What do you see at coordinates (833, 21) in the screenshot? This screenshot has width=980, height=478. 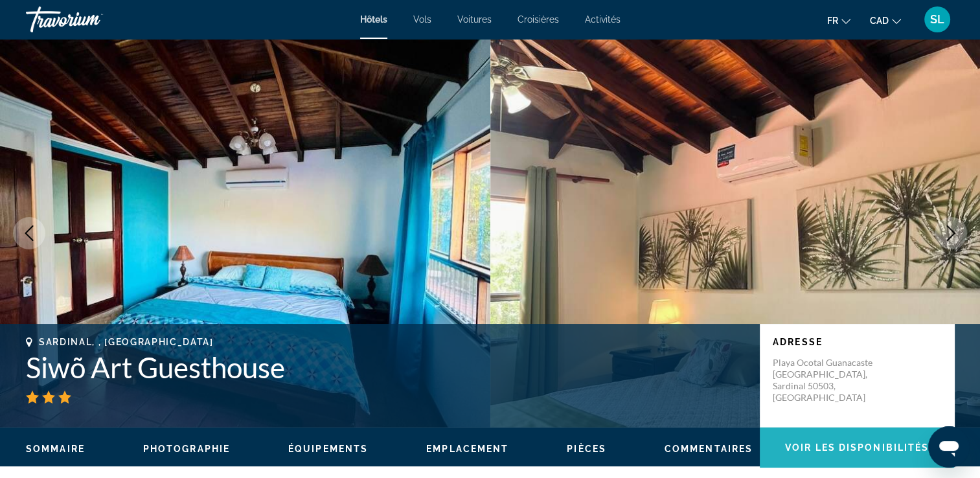 I see `span: fr` at bounding box center [833, 21].